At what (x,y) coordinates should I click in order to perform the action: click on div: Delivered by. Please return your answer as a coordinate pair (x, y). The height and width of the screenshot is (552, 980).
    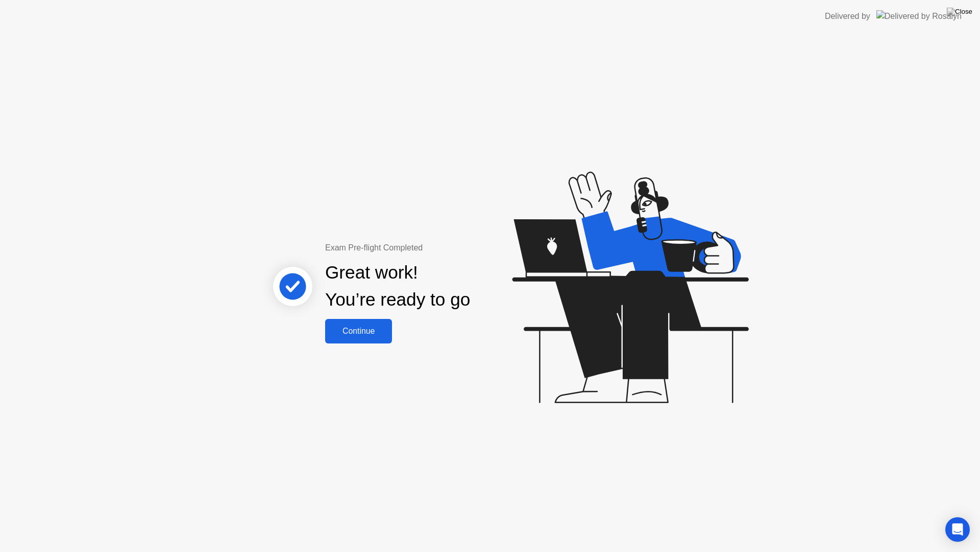
    Looking at the image, I should click on (847, 16).